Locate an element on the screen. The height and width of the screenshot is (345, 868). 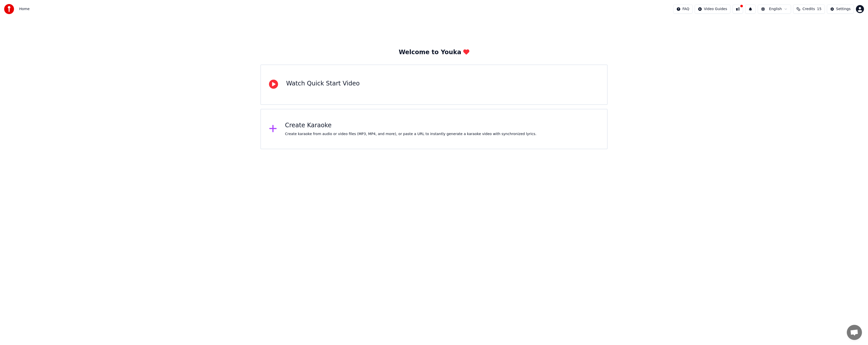
img: youka is located at coordinates (9, 9).